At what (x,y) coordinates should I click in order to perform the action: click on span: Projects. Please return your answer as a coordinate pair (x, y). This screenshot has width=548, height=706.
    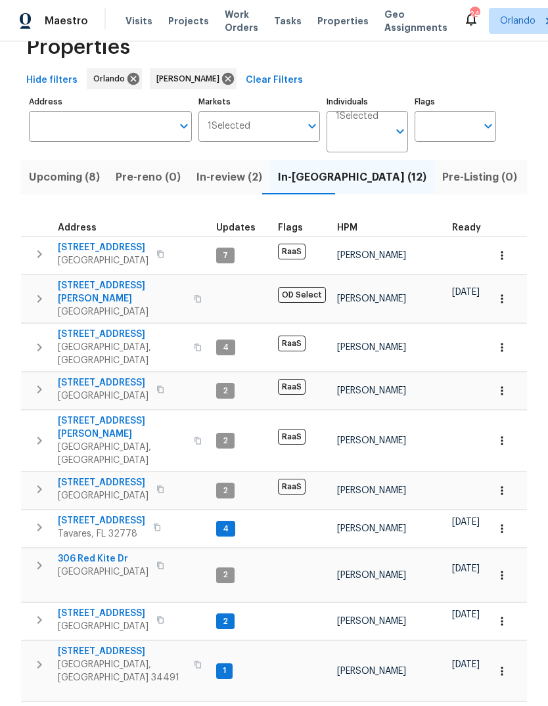
    Looking at the image, I should click on (188, 21).